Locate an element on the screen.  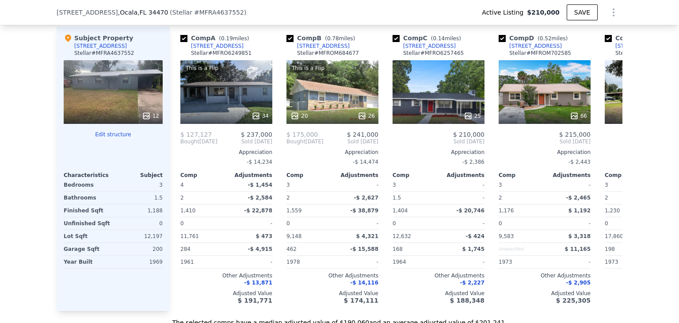
div: Stellar # MFRO6249851 is located at coordinates (221, 53).